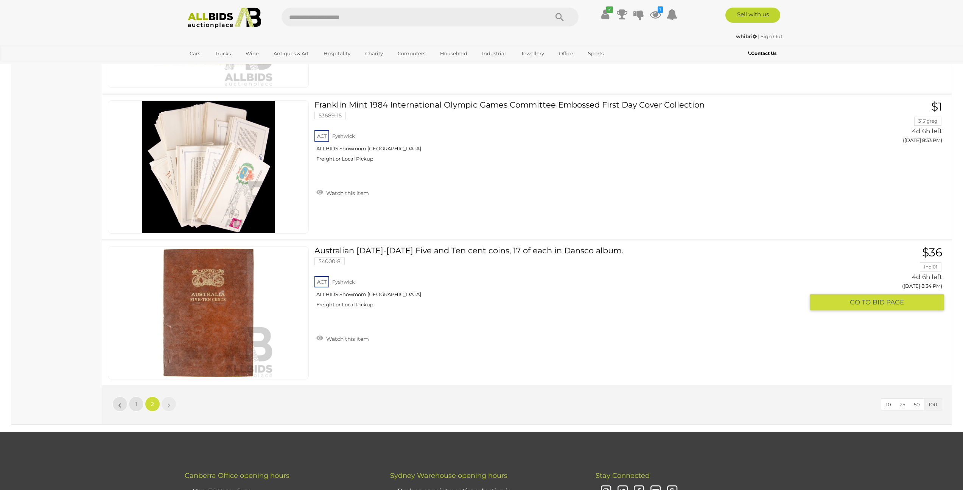 The height and width of the screenshot is (490, 963). What do you see at coordinates (937, 106) in the screenshot?
I see `span: $1` at bounding box center [937, 106].